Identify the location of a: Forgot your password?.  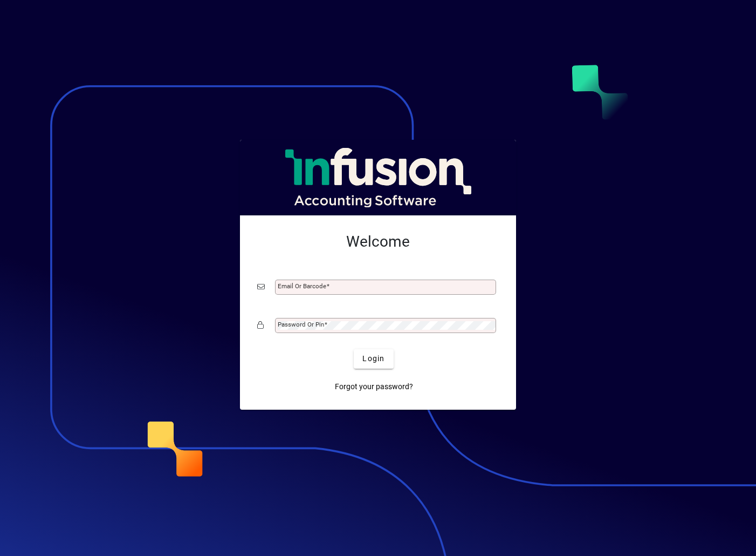
(374, 387).